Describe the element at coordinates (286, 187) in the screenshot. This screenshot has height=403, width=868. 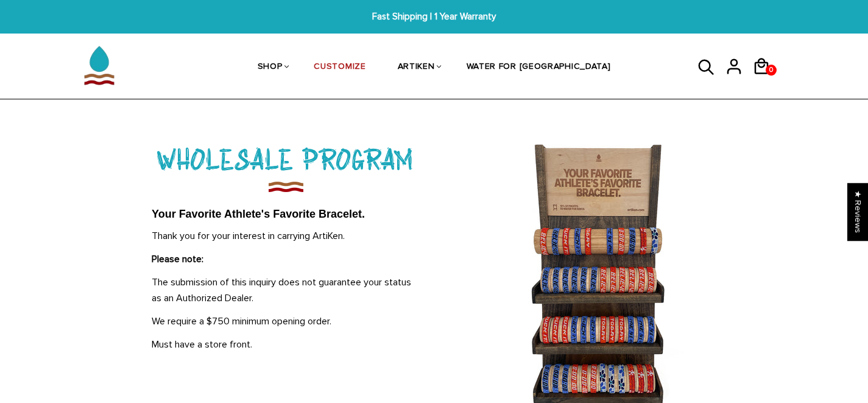
I see `img: imgboder_1200x.png` at that location.